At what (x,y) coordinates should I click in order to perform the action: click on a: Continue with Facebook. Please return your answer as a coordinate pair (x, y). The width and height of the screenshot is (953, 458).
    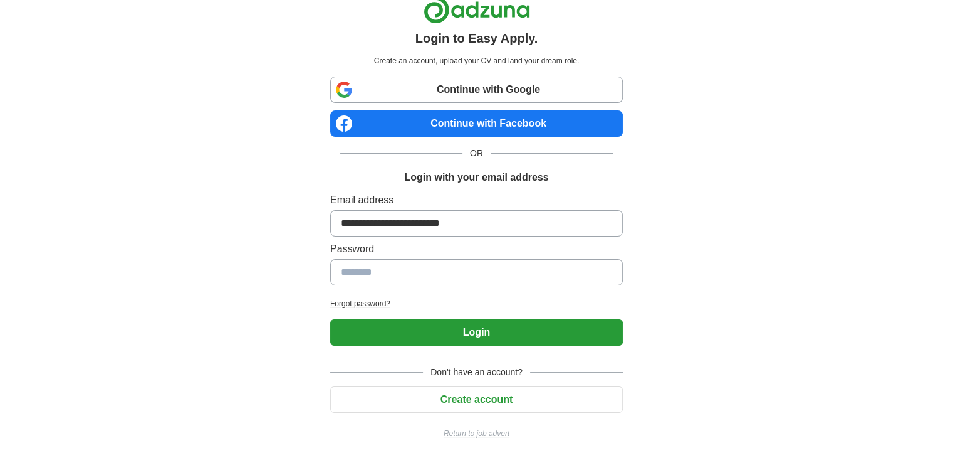
    Looking at the image, I should click on (476, 123).